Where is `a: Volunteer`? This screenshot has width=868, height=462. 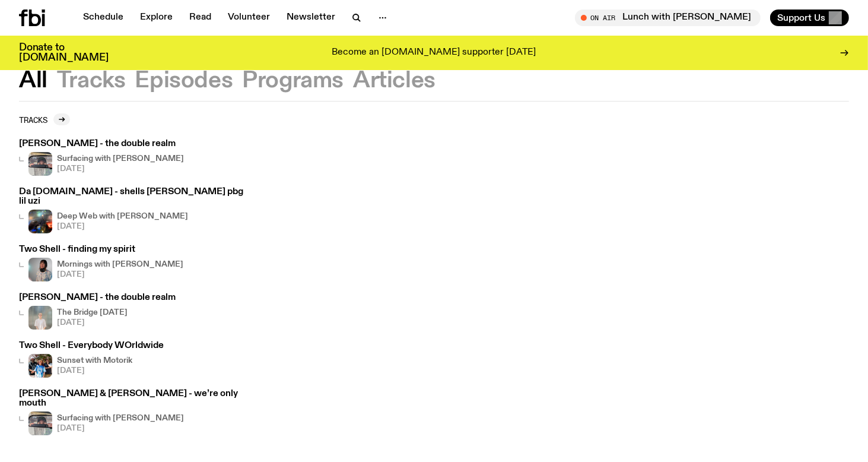
a: Volunteer is located at coordinates (248, 18).